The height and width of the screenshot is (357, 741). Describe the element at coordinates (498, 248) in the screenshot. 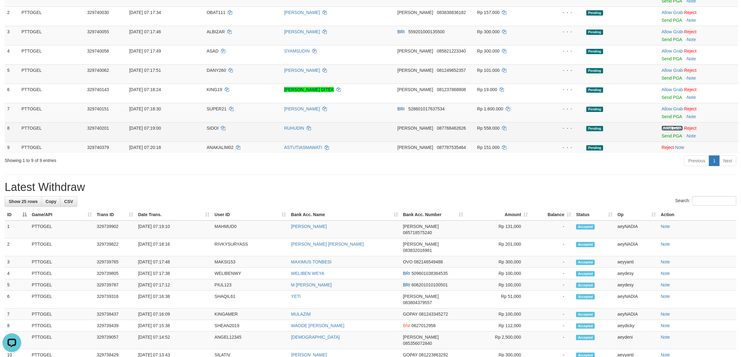

I see `td: Rp 201,000` at that location.